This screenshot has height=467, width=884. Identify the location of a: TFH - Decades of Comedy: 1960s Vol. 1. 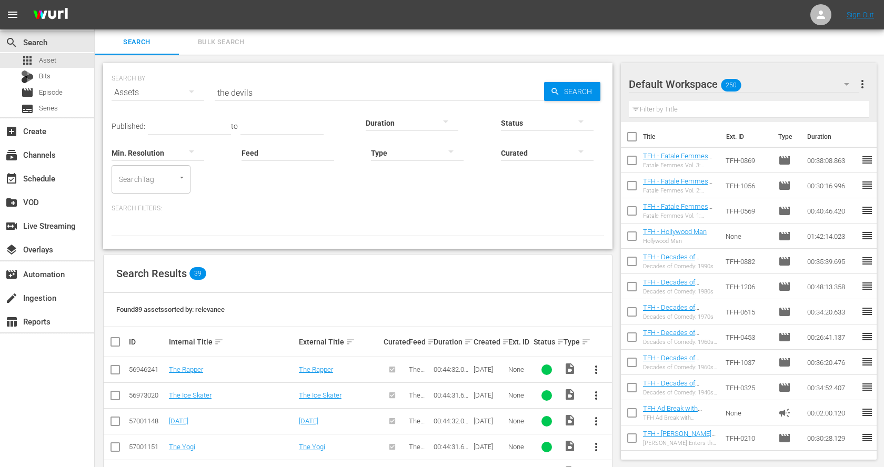
(675, 362).